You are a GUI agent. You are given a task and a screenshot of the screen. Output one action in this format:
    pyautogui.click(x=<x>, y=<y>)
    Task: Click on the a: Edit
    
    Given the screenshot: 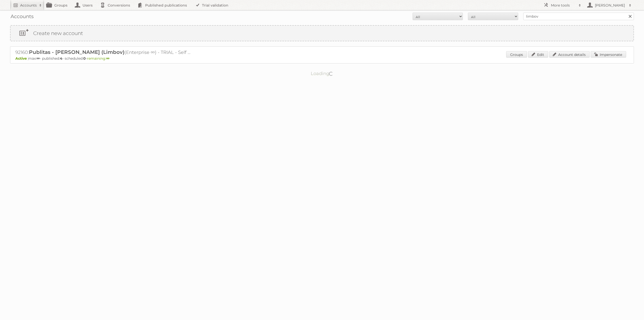 What is the action you would take?
    pyautogui.click(x=538, y=54)
    